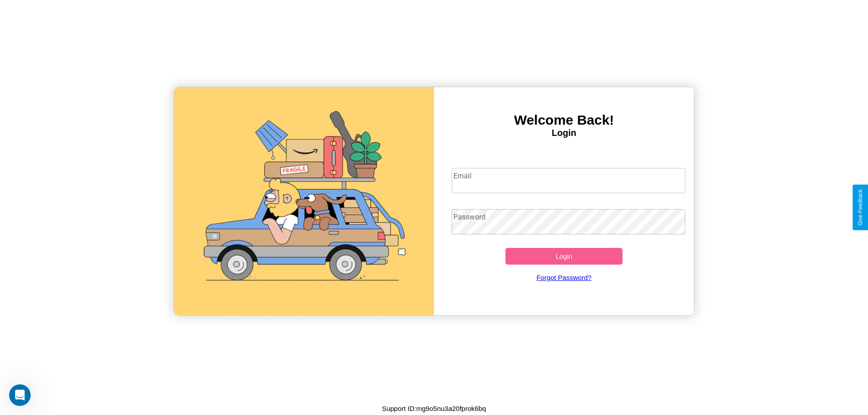  Describe the element at coordinates (563, 133) in the screenshot. I see `h4: Login` at that location.